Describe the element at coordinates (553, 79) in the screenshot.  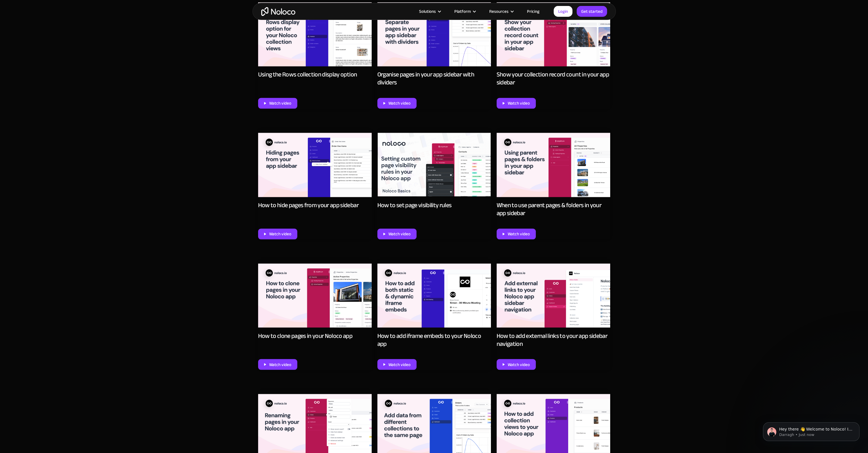
I see `div: Show your collection record count in your app sidebar` at that location.